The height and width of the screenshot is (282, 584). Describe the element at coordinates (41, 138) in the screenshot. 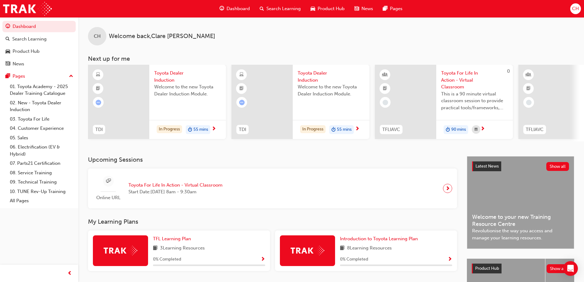

I see `a: 05. Sales` at that location.